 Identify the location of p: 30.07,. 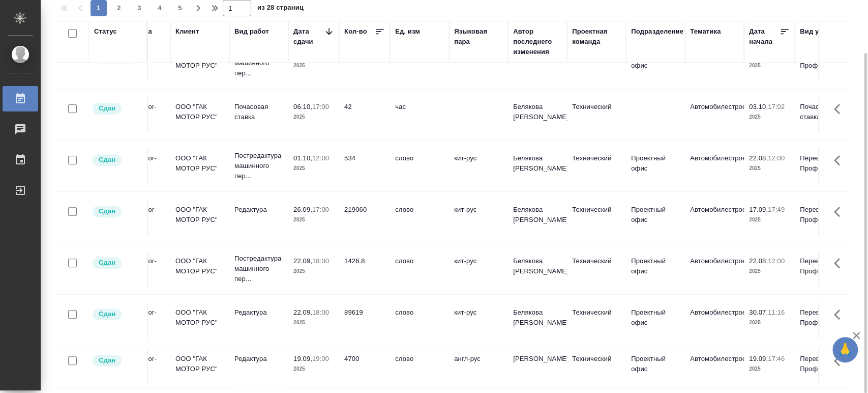
(758, 312).